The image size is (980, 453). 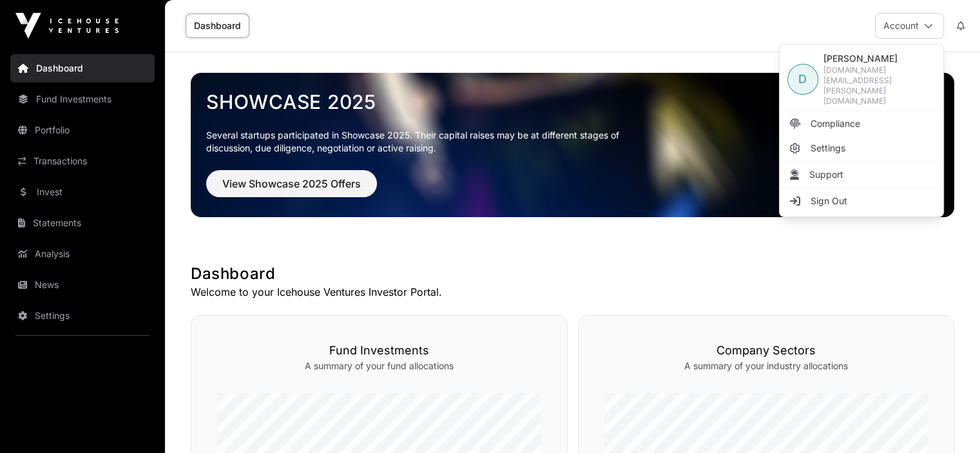 What do you see at coordinates (948, 422) in the screenshot?
I see `div: Chat Widget` at bounding box center [948, 422].